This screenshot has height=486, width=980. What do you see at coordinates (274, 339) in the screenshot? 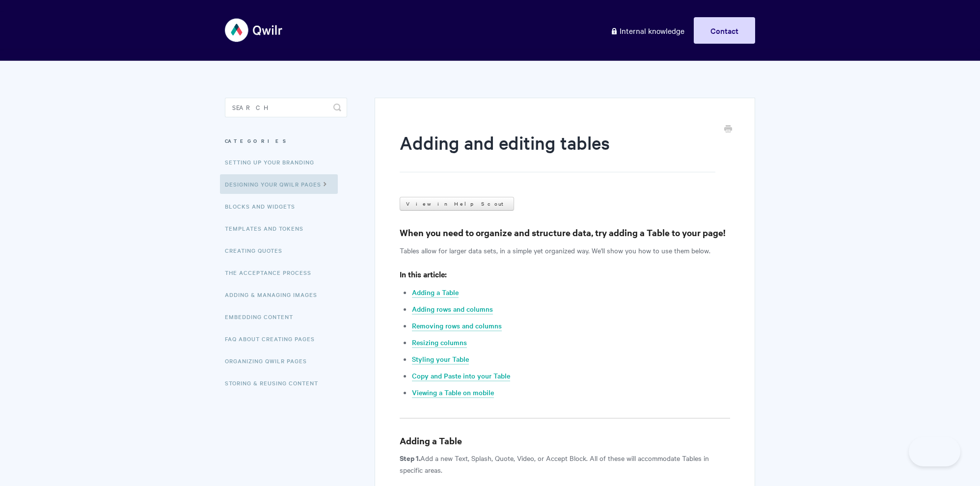
I see `a: FAQ About Creating Pages` at bounding box center [274, 339].